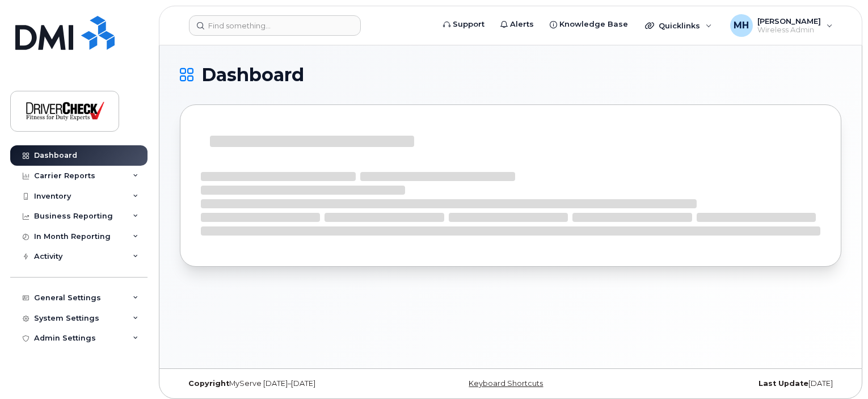 This screenshot has height=399, width=868. What do you see at coordinates (209, 383) in the screenshot?
I see `strong: Copyright` at bounding box center [209, 383].